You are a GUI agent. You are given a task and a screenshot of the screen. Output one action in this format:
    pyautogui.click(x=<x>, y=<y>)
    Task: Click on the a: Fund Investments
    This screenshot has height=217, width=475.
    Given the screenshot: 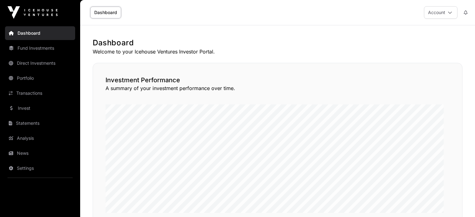 What is the action you would take?
    pyautogui.click(x=40, y=48)
    